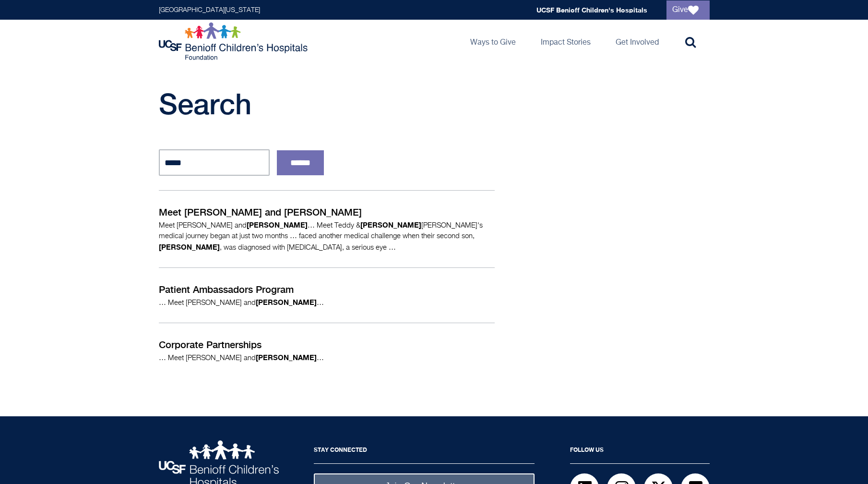  I want to click on a: Give, so click(689, 10).